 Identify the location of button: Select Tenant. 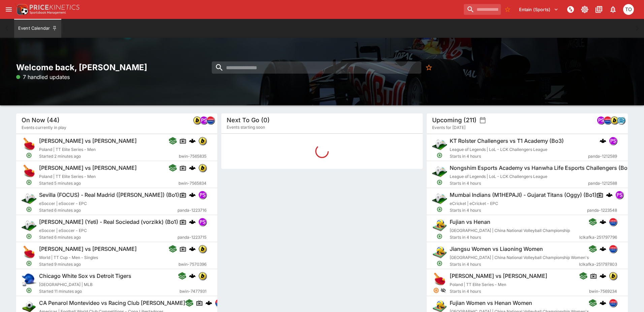
(539, 9).